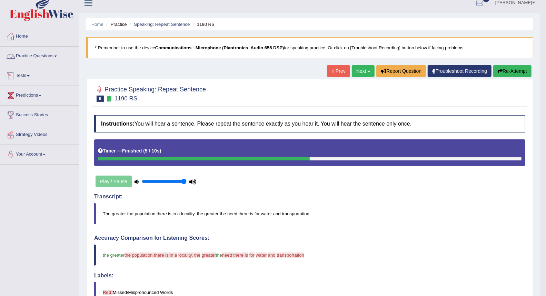 The width and height of the screenshot is (546, 296). What do you see at coordinates (219, 255) in the screenshot?
I see `span: the` at bounding box center [219, 255].